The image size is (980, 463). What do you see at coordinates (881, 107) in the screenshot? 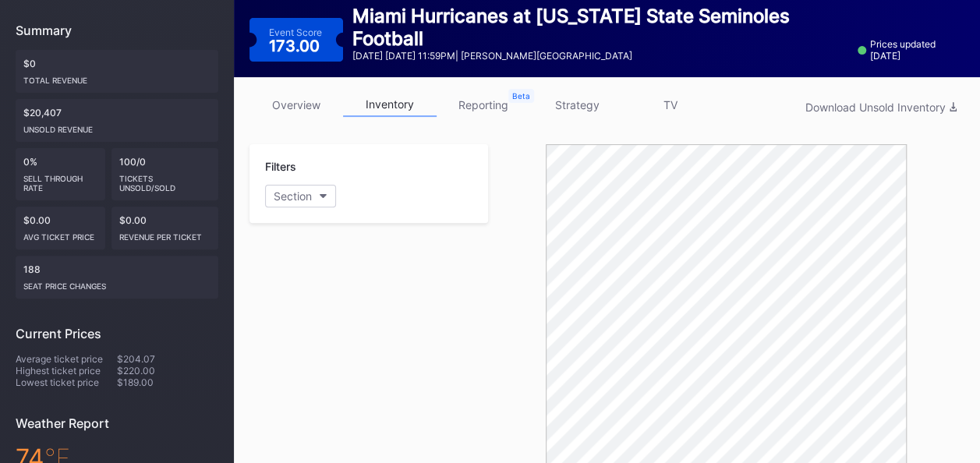
I see `button: Download Unsold Inventory` at bounding box center [881, 107].